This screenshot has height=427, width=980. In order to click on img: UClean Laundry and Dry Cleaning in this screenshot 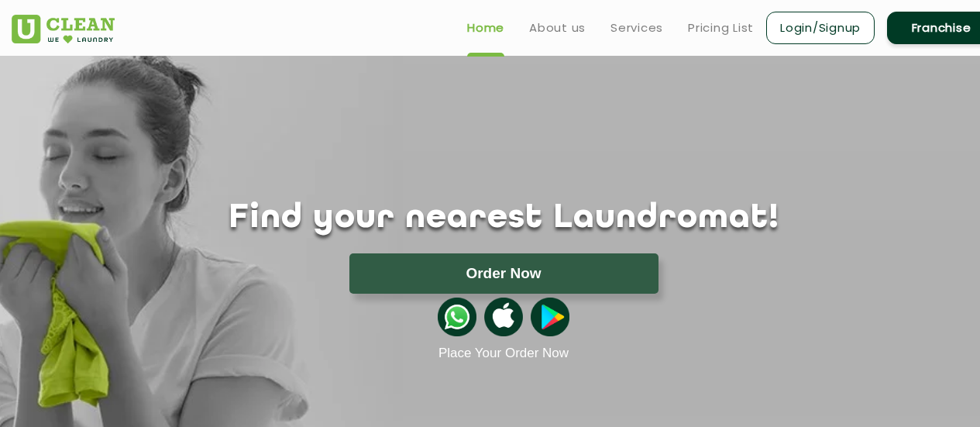, I will do `click(63, 29)`.